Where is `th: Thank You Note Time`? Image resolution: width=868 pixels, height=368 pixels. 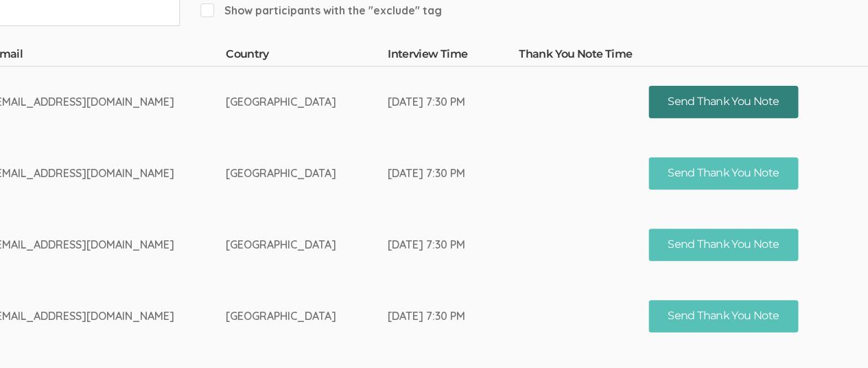
th: Thank You Note Time is located at coordinates (583, 57).